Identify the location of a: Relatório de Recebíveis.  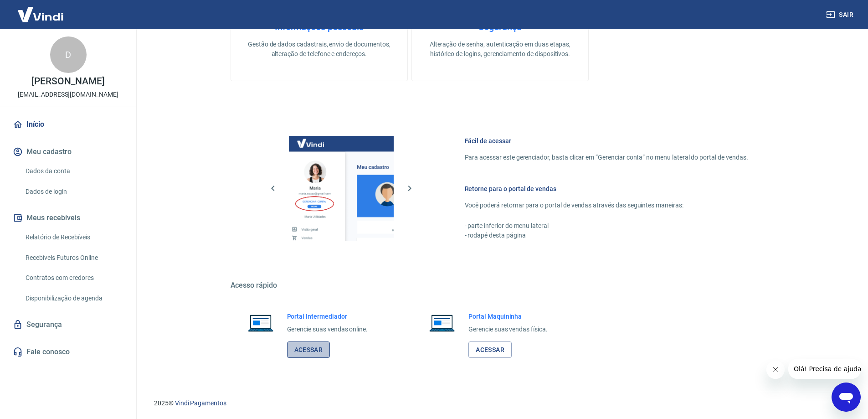
(73, 237).